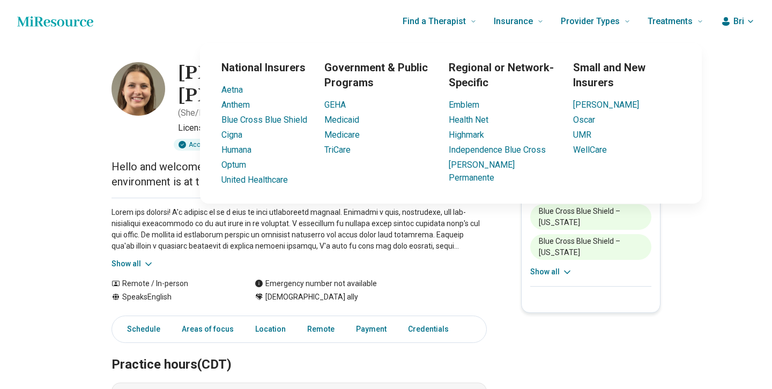 This screenshot has height=389, width=772. Describe the element at coordinates (255, 180) in the screenshot. I see `a: United Healthcare` at that location.